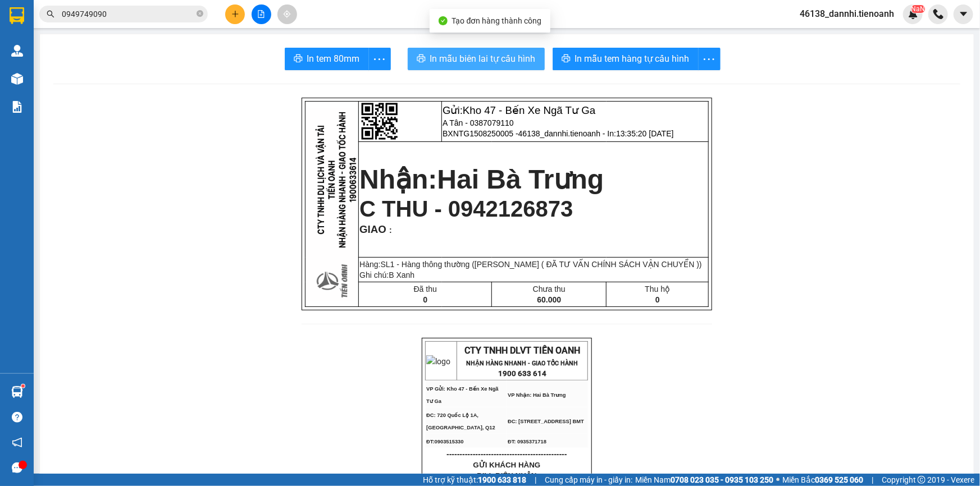 The height and width of the screenshot is (486, 980). What do you see at coordinates (519, 110) in the screenshot?
I see `span: Gửi:` at bounding box center [519, 110].